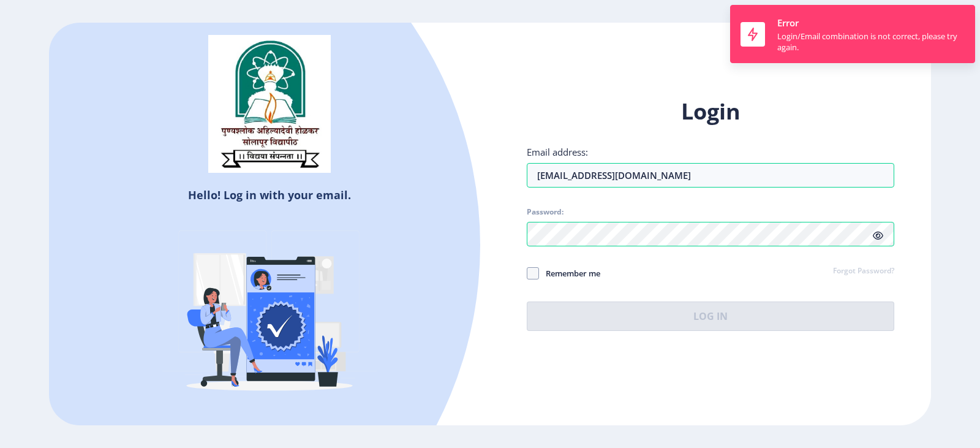 This screenshot has height=448, width=980. What do you see at coordinates (348, 432) in the screenshot?
I see `a: Register` at bounding box center [348, 432].